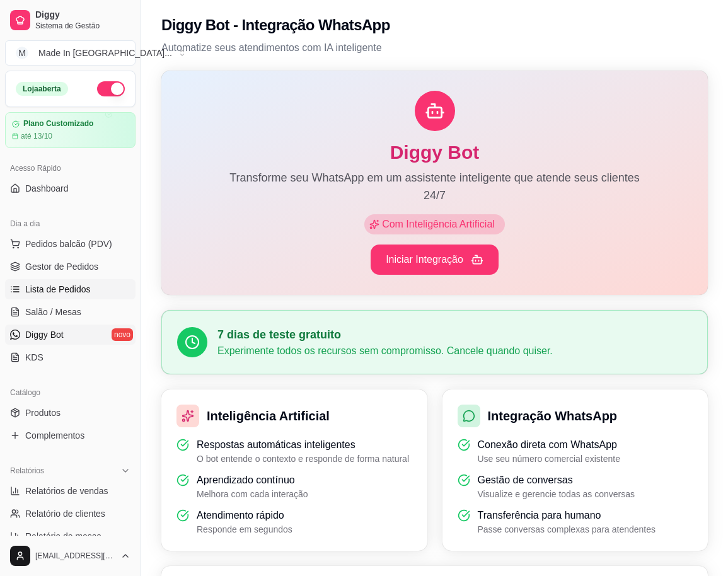 Image resolution: width=728 pixels, height=576 pixels. I want to click on a: Plano Customizadoaté 13/10, so click(70, 130).